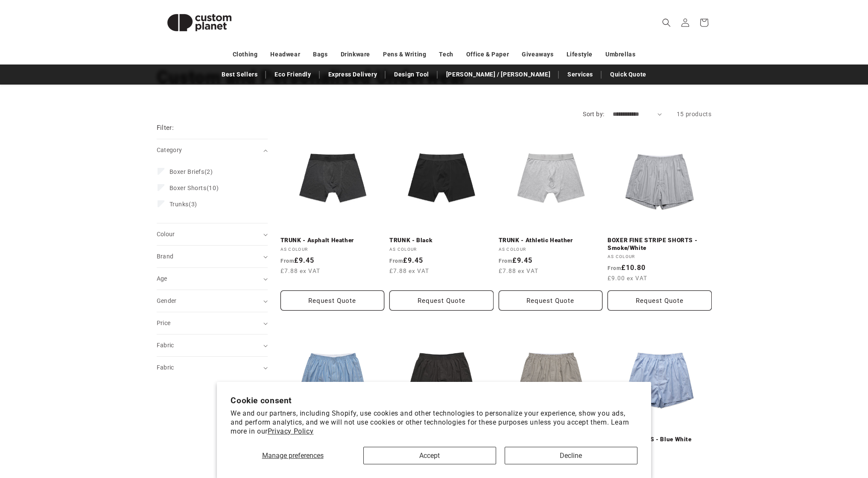  What do you see at coordinates (488, 54) in the screenshot?
I see `a: Office & Paper` at bounding box center [488, 54].